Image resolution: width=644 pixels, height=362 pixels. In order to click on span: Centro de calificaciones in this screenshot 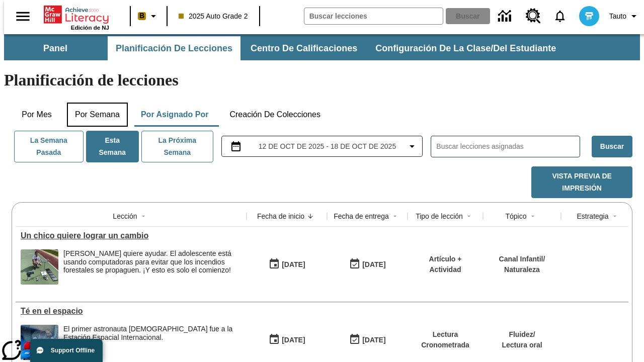, I will do `click(304, 48)`.